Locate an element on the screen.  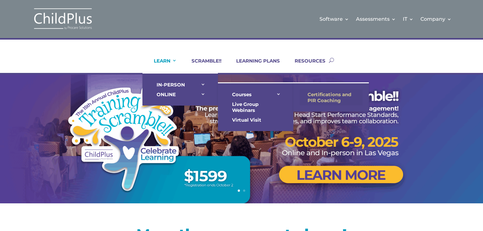
a: IN-PERSON is located at coordinates (180, 85).